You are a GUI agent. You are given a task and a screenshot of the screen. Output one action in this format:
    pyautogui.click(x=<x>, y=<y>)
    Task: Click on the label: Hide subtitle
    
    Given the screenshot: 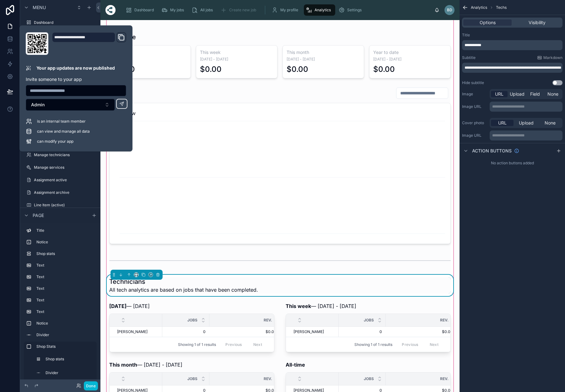 What is the action you would take?
    pyautogui.click(x=473, y=83)
    